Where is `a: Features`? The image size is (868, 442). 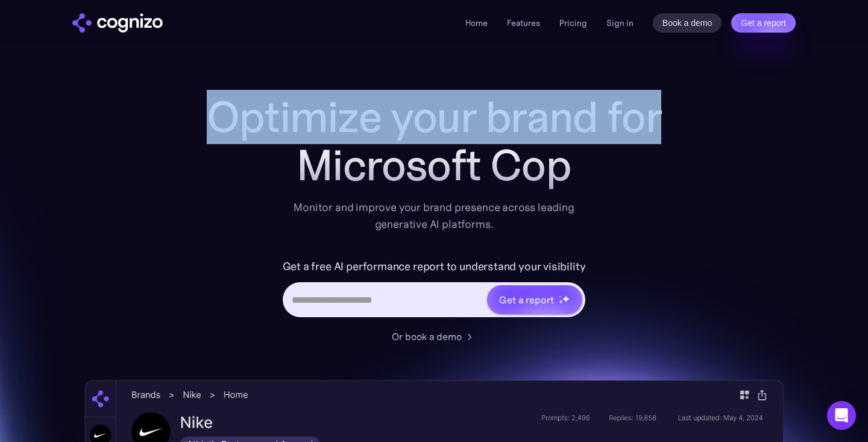 a: Features is located at coordinates (523, 23).